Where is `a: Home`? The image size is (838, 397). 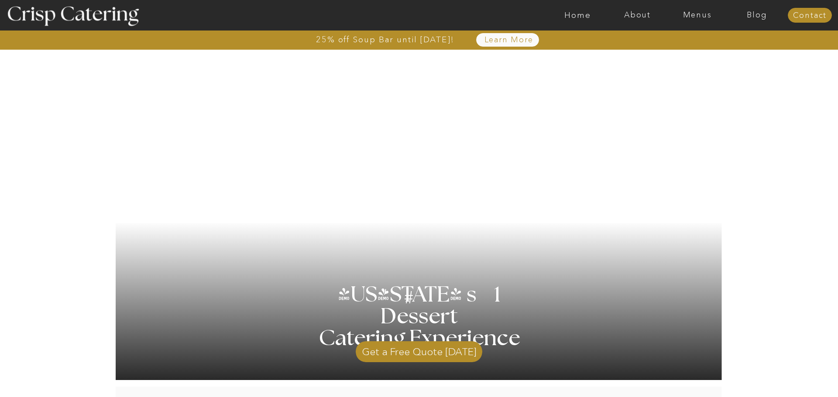 a: Home is located at coordinates (577, 15).